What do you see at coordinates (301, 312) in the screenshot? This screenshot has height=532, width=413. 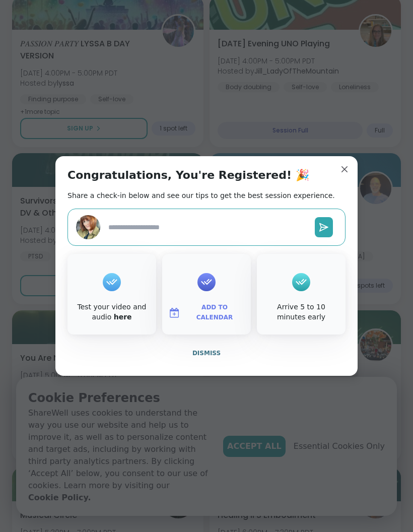 I see `div: Arrive 5 to 10 minutes early` at bounding box center [301, 312].